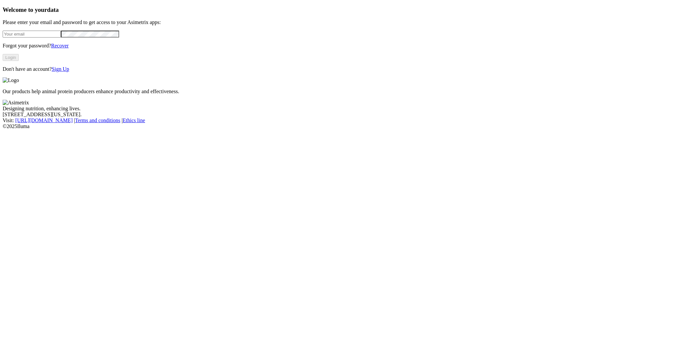 The image size is (674, 347). What do you see at coordinates (337, 91) in the screenshot?
I see `p: Our products help animal protein producers enhance productivity and effectiveness.` at bounding box center [337, 91].